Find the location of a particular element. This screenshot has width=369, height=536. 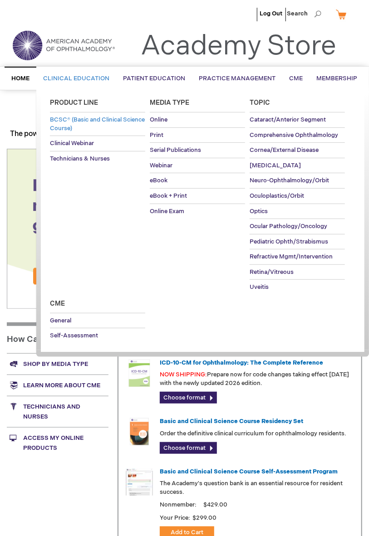

h1: How Can We Help You? is located at coordinates (58, 338).